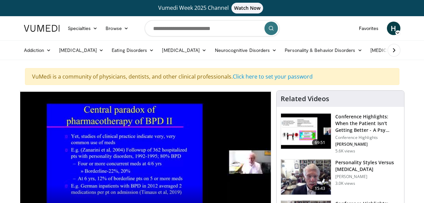 The image size is (424, 203). What do you see at coordinates (345, 151) in the screenshot?
I see `p: 5.6K views` at bounding box center [345, 151].